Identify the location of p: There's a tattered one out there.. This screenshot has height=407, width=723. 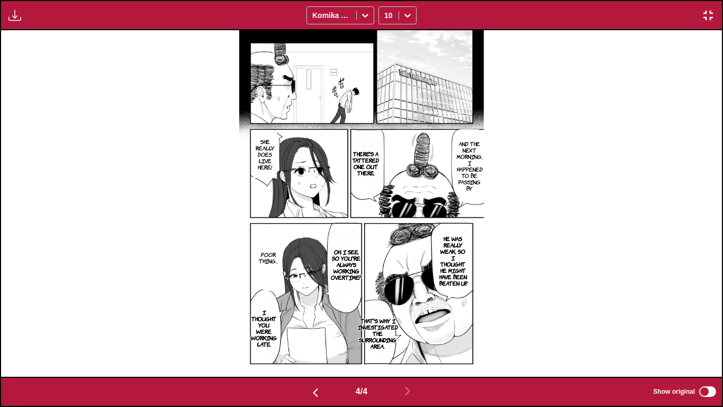
(366, 163).